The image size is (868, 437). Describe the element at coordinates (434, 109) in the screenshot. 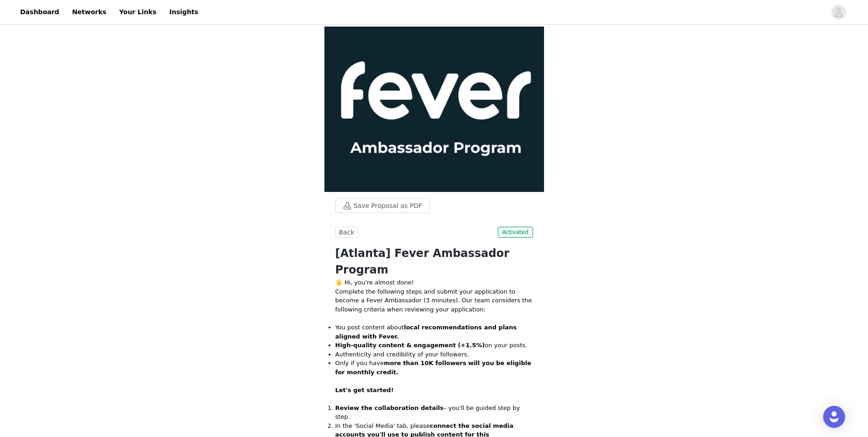

I see `img: campaign image` at that location.